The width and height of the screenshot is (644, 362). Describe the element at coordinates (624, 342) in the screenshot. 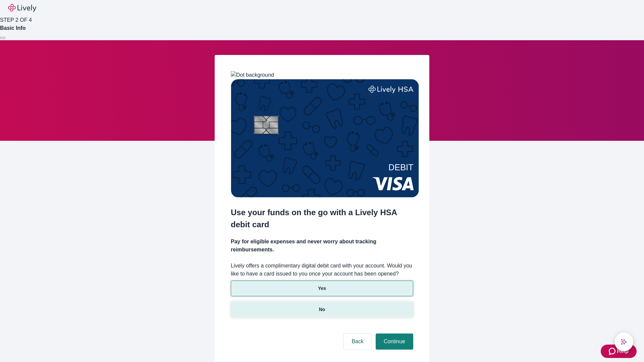

I see `button: chat` at that location.